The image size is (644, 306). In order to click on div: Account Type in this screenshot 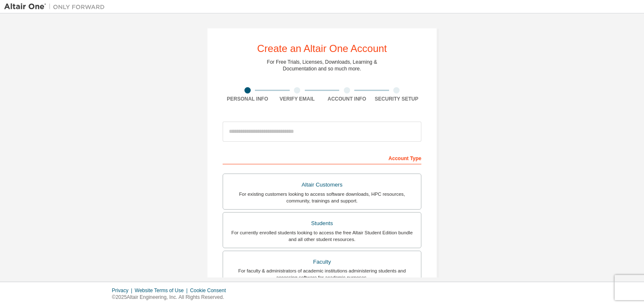, I will do `click(322, 158)`.